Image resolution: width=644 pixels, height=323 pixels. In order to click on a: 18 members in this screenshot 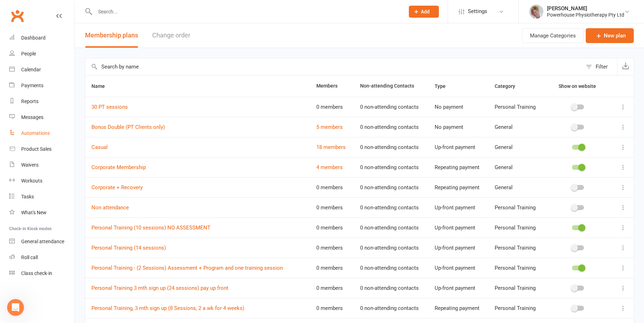, I will do `click(331, 147)`.